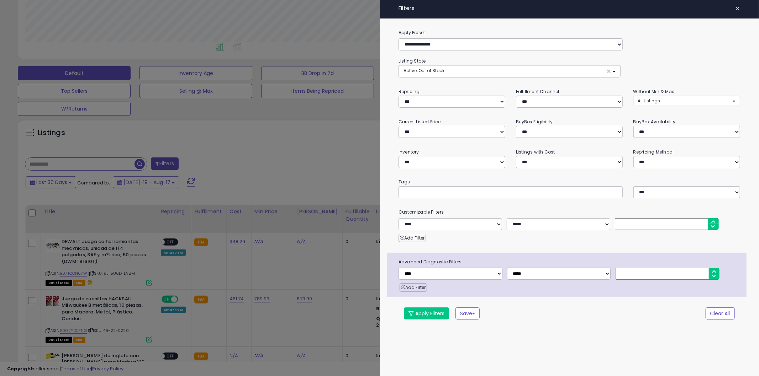 Image resolution: width=759 pixels, height=376 pixels. I want to click on small: Inventory, so click(409, 152).